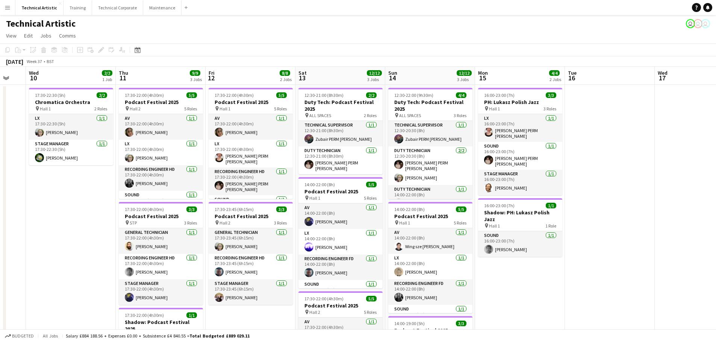  Describe the element at coordinates (46, 36) in the screenshot. I see `span: Jobs` at that location.